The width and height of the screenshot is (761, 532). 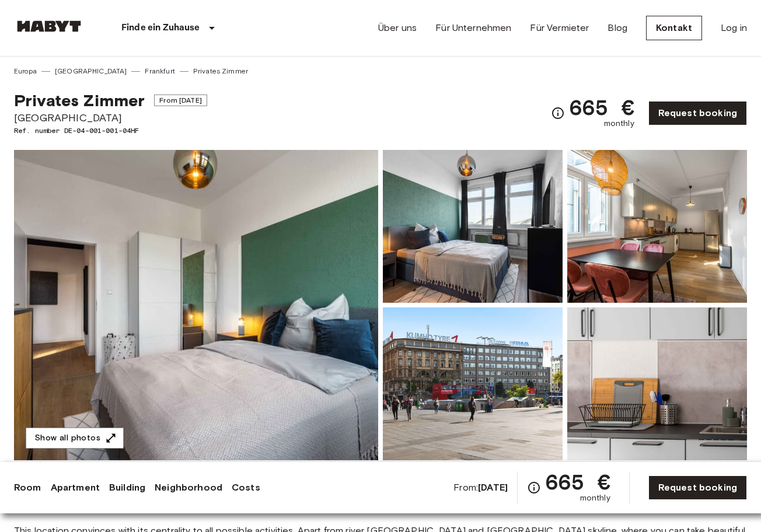 What do you see at coordinates (733, 28) in the screenshot?
I see `a: Log in` at bounding box center [733, 28].